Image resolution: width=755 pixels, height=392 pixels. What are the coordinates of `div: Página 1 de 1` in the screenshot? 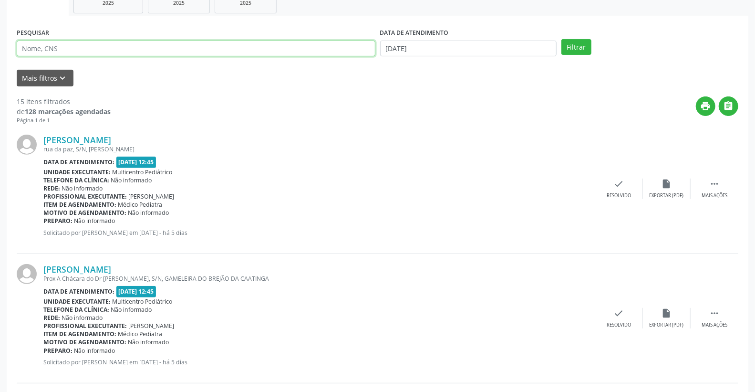 It's located at (63, 120).